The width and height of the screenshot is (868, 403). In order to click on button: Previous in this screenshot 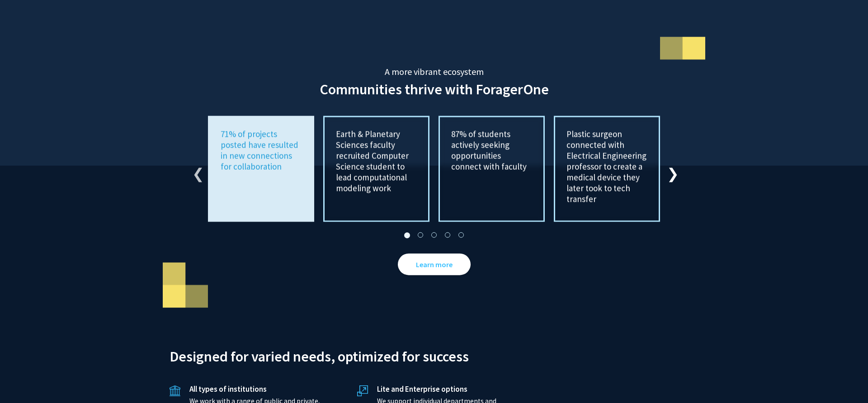, I will do `click(197, 169)`.